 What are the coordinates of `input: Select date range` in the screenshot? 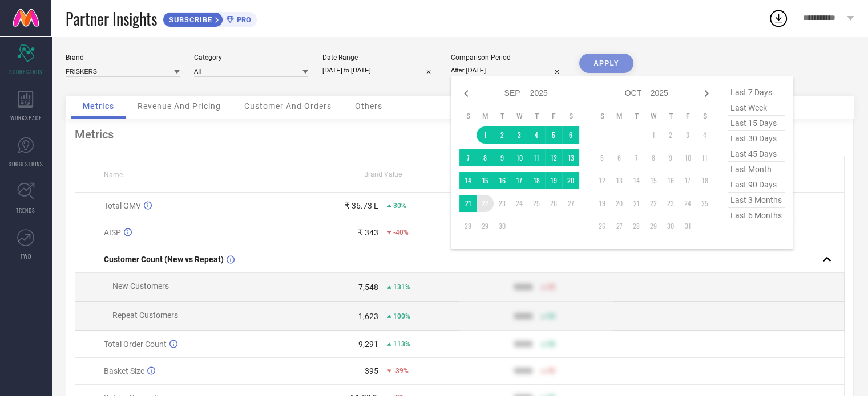 It's located at (379, 71).